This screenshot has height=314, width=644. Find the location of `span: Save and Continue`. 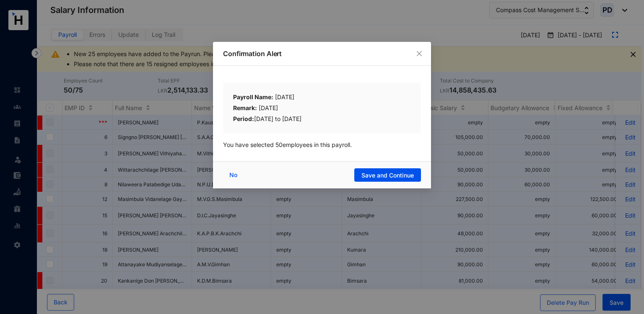

span: Save and Continue is located at coordinates (387, 176).